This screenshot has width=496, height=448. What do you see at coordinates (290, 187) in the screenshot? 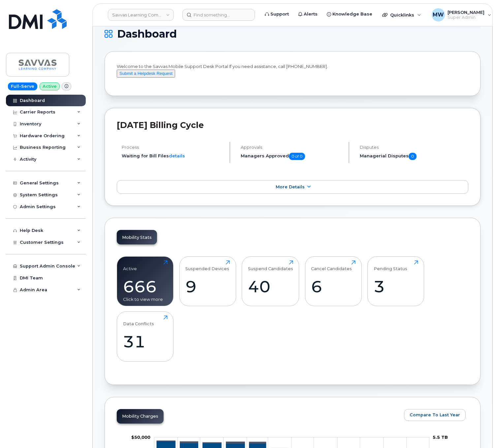
I see `span: More Details` at bounding box center [290, 187].